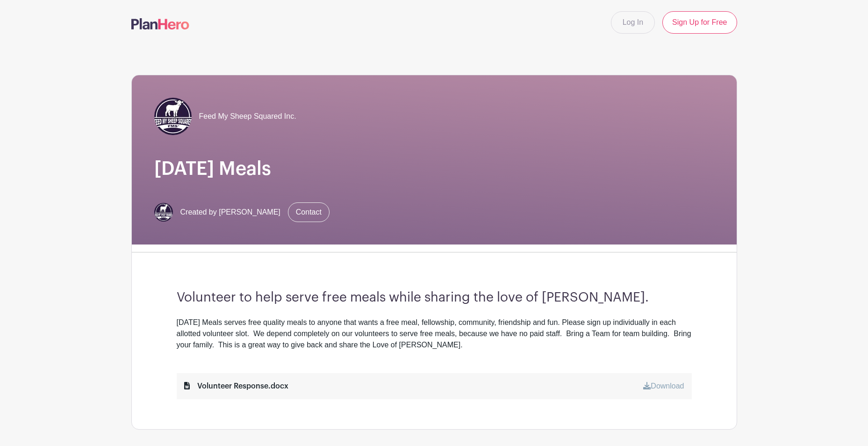 Image resolution: width=868 pixels, height=446 pixels. Describe the element at coordinates (663, 386) in the screenshot. I see `a: Download` at that location.